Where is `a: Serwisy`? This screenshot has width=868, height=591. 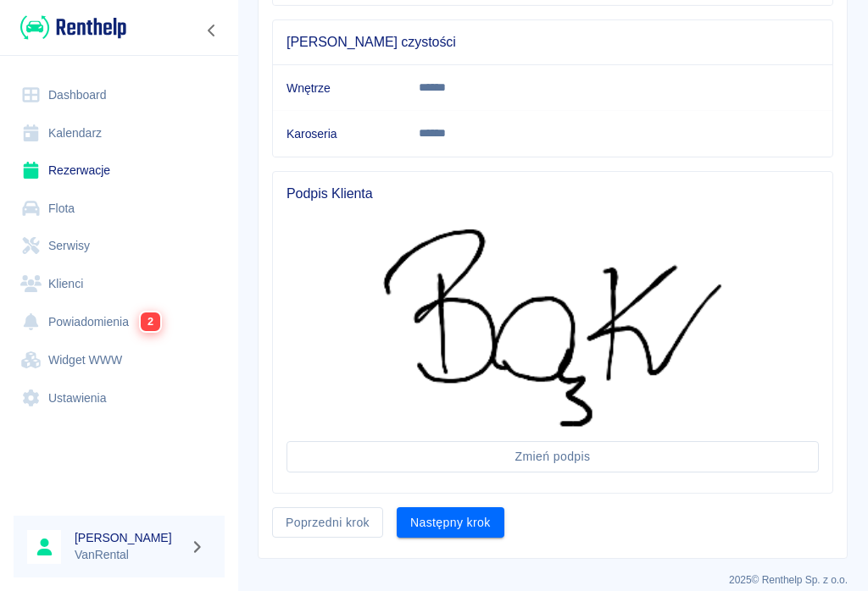 a: Serwisy is located at coordinates (119, 245).